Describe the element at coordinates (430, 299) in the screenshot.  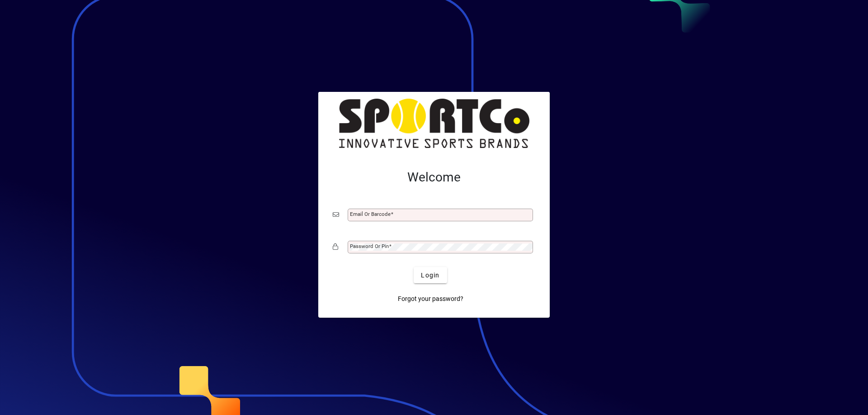
I see `span: Forgot your password?` at that location.